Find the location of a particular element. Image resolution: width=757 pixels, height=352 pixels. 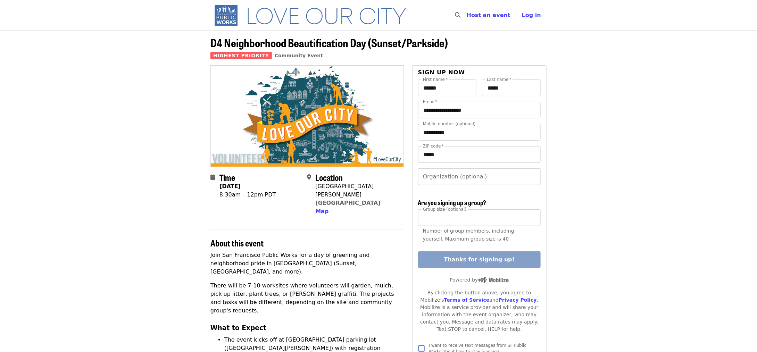

button: Log in is located at coordinates (531, 15).